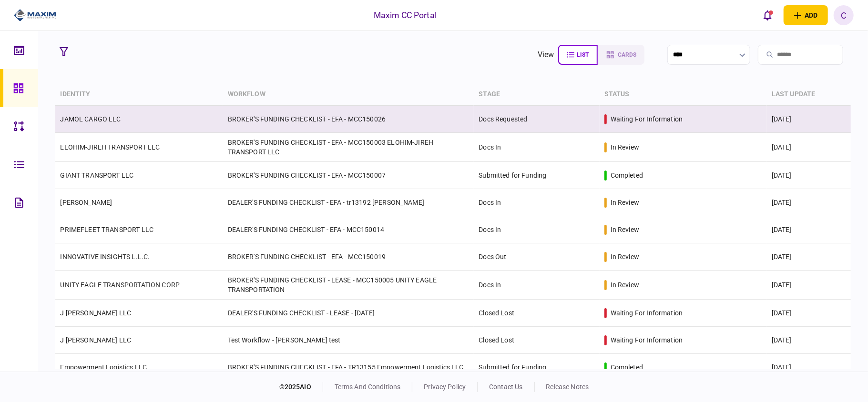  I want to click on td: DEALER'S FUNDING CHECKLIST - EFA - MCC150014, so click(349, 230).